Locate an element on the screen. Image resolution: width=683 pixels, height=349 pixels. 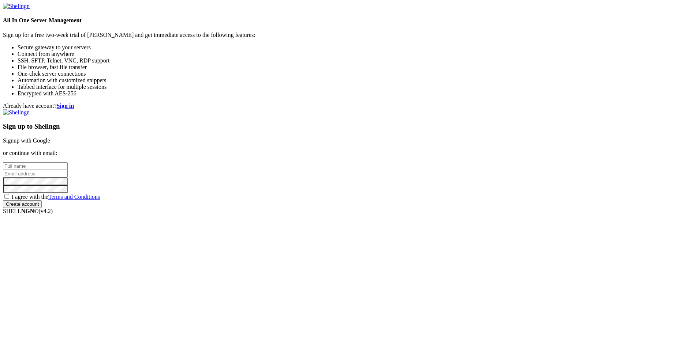
p: or continue with email: is located at coordinates (341, 153).